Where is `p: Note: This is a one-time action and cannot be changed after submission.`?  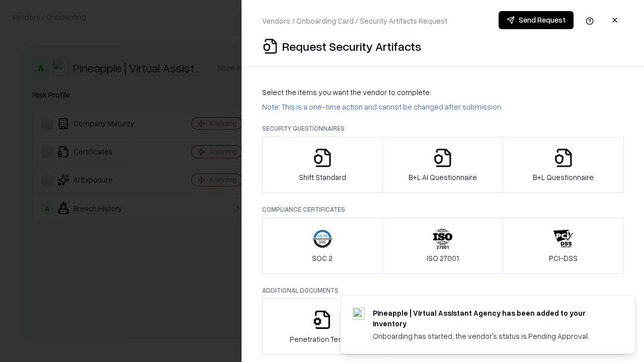 p: Note: This is a one-time action and cannot be changed after submission. is located at coordinates (442, 107).